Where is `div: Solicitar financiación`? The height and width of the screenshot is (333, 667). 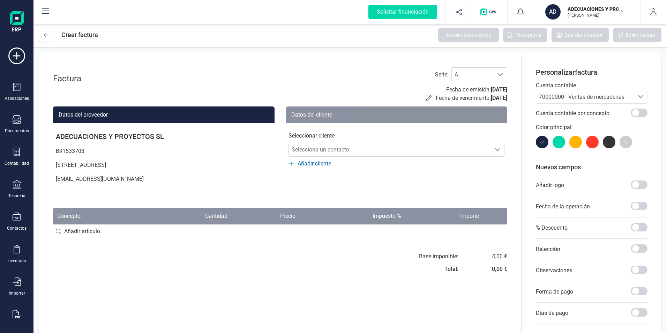 div: Solicitar financiación is located at coordinates (402, 12).